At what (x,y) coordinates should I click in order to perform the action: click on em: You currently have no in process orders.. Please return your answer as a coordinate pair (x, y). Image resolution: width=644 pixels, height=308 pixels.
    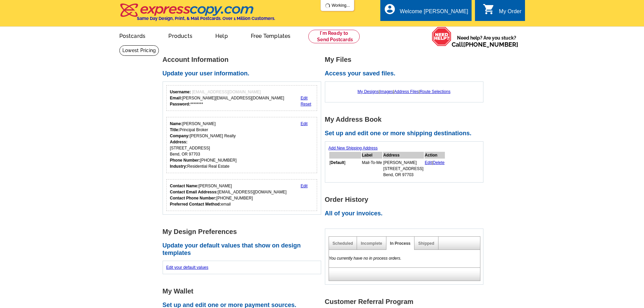
    Looking at the image, I should click on (365, 258).